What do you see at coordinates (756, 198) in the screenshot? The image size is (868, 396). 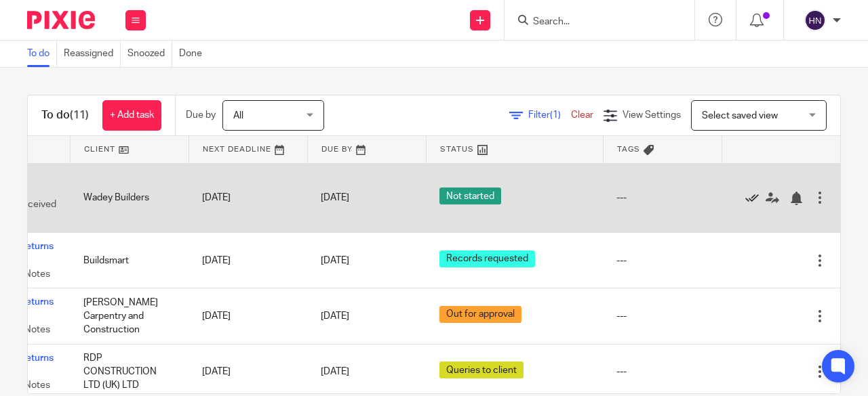 I see `a: Mark as done` at bounding box center [756, 198].